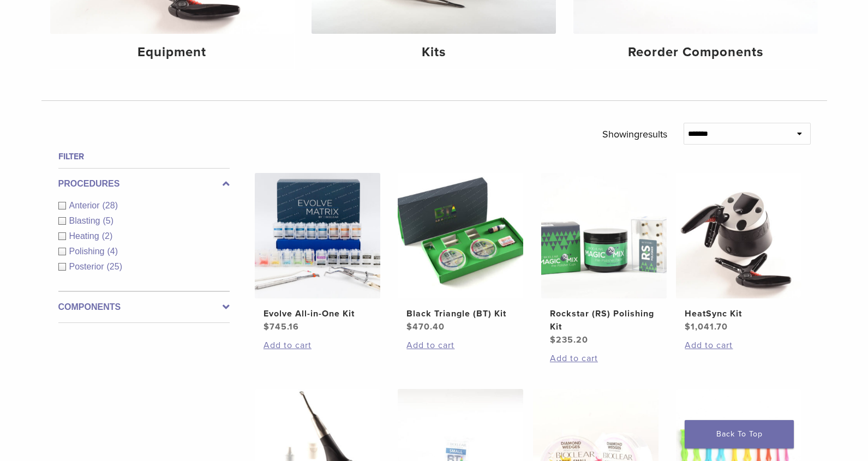 The image size is (868, 461). Describe the element at coordinates (144, 157) in the screenshot. I see `h4: Filter` at that location.